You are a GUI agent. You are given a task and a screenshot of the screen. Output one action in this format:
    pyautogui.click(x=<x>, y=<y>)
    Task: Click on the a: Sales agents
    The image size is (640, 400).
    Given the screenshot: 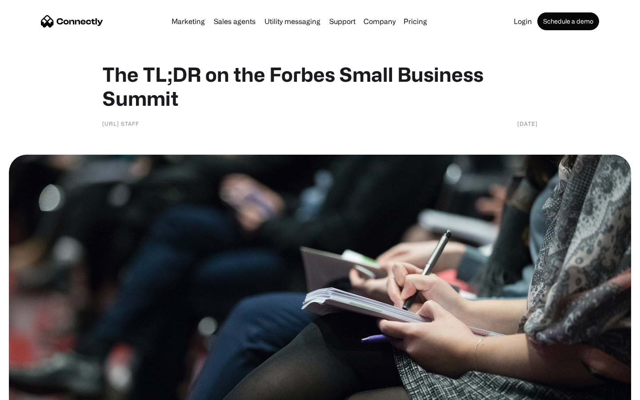 What is the action you would take?
    pyautogui.click(x=235, y=21)
    